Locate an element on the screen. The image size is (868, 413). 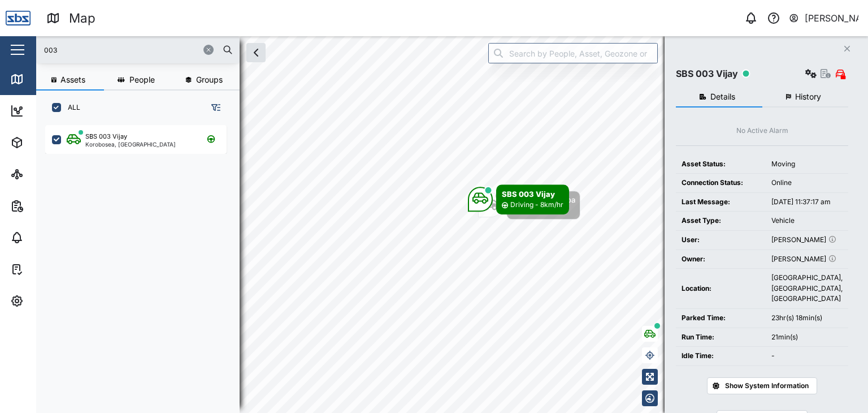
div: Last Message: is located at coordinates (720, 202).